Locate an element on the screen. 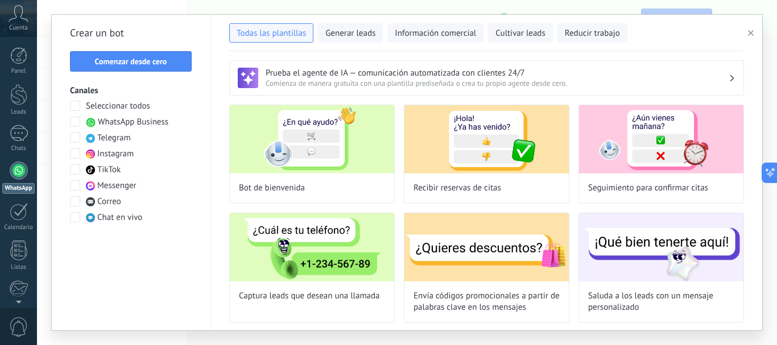 Image resolution: width=777 pixels, height=345 pixels. div: WhatsApp is located at coordinates (18, 188).